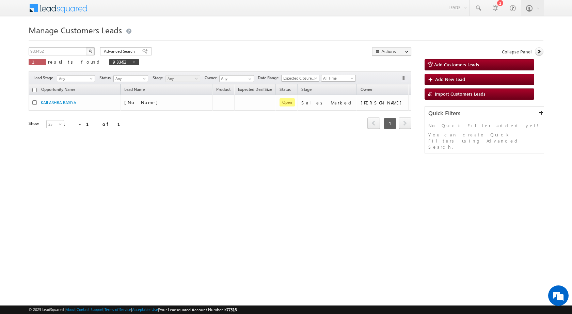 This screenshot has height=314, width=572. Describe the element at coordinates (338, 78) in the screenshot. I see `span: All Time` at that location.